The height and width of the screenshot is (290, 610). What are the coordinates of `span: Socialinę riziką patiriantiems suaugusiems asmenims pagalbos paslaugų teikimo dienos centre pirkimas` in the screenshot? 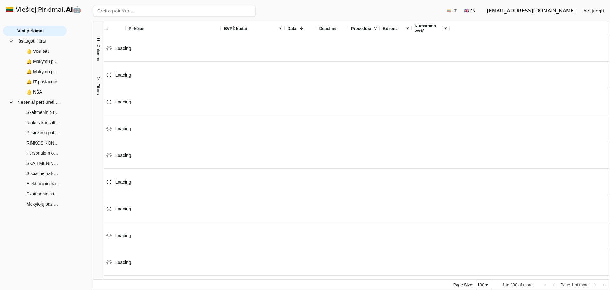 It's located at (43, 173).